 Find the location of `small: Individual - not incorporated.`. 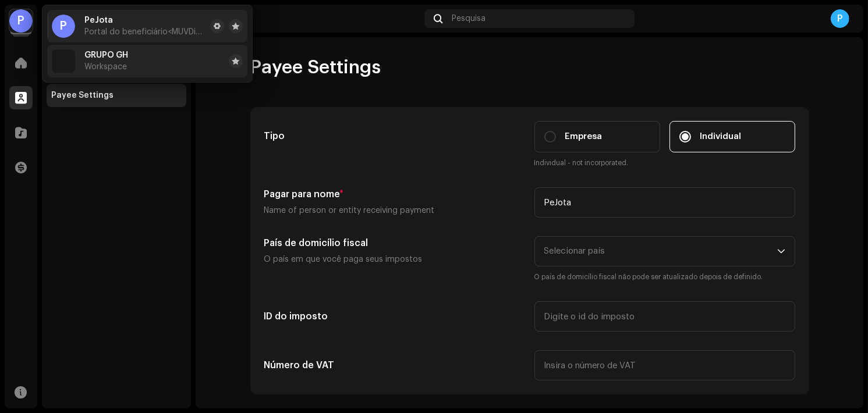

small: Individual - not incorporated. is located at coordinates (665, 163).